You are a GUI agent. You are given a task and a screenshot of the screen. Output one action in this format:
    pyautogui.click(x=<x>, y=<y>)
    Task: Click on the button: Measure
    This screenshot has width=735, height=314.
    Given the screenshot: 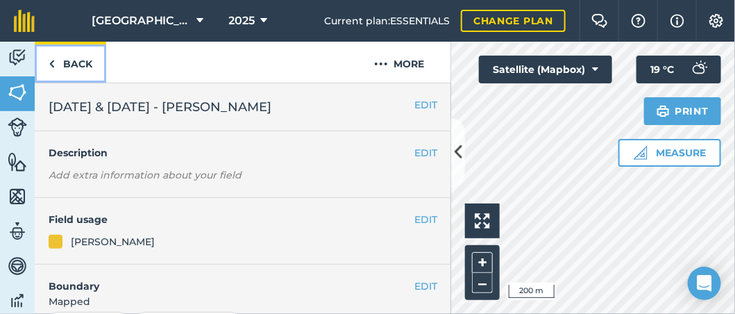 What is the action you would take?
    pyautogui.click(x=670, y=153)
    